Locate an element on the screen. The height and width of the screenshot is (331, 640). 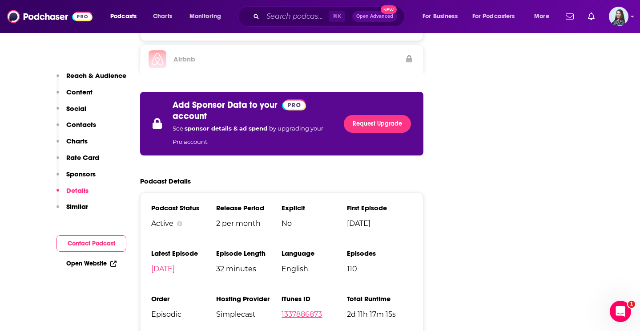
a: Request Upgrade is located at coordinates (377, 124).